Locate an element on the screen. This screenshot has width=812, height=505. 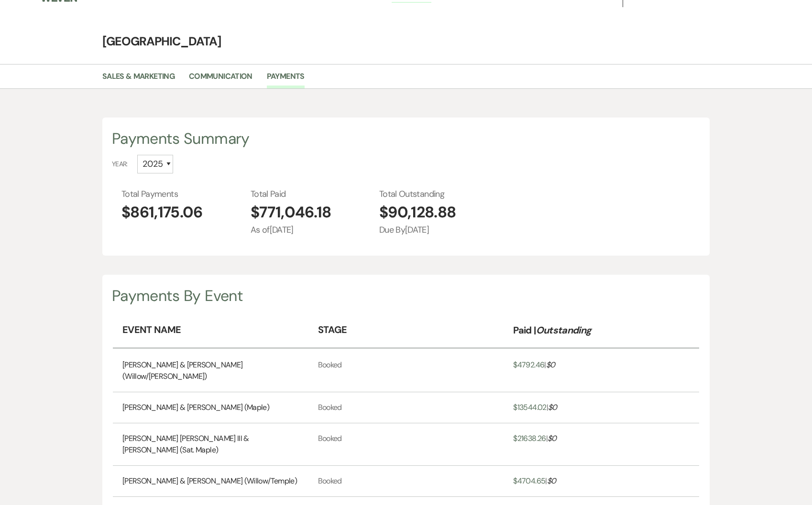
em: Outstanding is located at coordinates (564, 330).